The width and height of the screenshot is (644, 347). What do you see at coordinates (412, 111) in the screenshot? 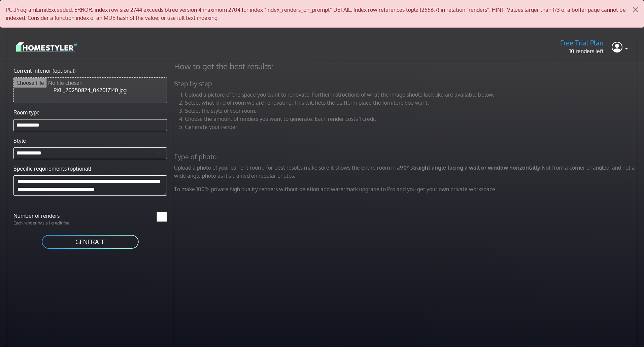
I see `li: Select the style of your room.` at bounding box center [412, 111].